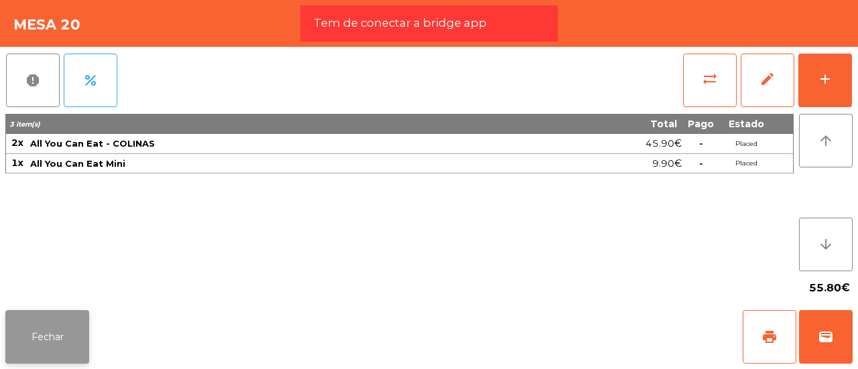  What do you see at coordinates (78, 164) in the screenshot?
I see `span: All You Can Eat Mini` at bounding box center [78, 164].